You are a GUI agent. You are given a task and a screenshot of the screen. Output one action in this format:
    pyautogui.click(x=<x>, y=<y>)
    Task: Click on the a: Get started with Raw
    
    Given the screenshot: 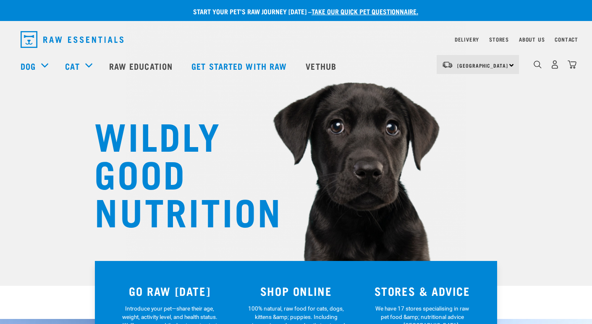 What is the action you would take?
    pyautogui.click(x=240, y=66)
    